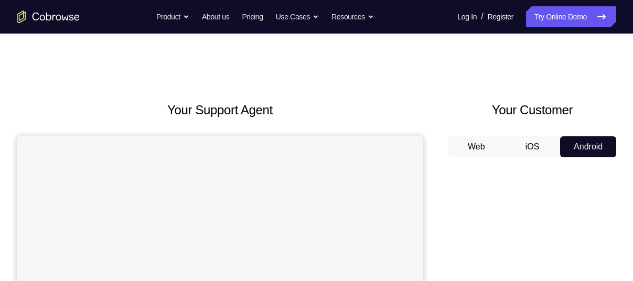  I want to click on button: Web, so click(476, 147).